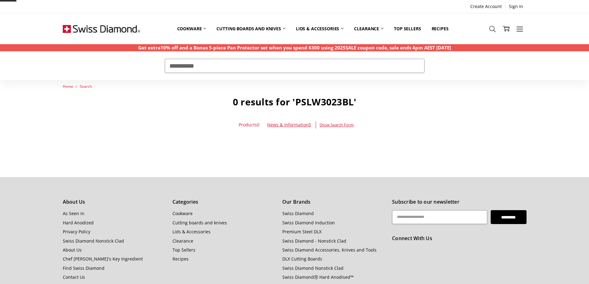 The height and width of the screenshot is (284, 589). Describe the element at coordinates (459, 202) in the screenshot. I see `h5: Subscribe to our newsletter` at that location.